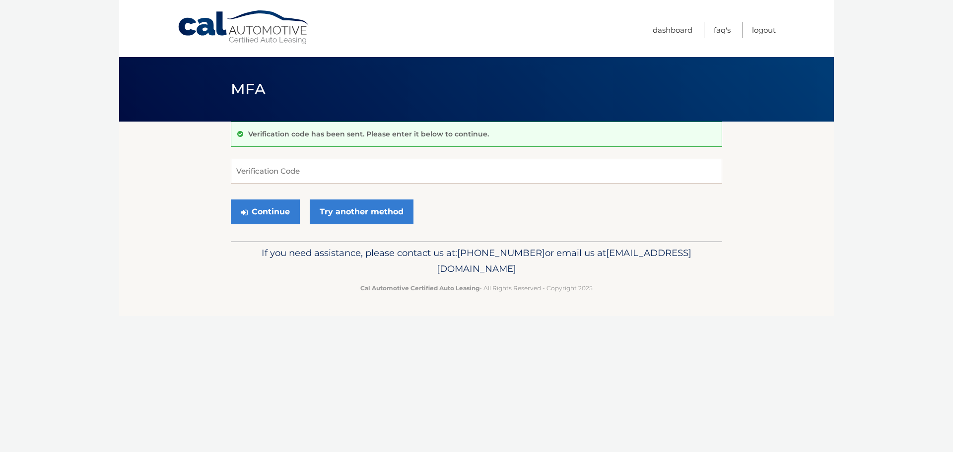 Image resolution: width=953 pixels, height=452 pixels. I want to click on input: Verification Code, so click(476, 171).